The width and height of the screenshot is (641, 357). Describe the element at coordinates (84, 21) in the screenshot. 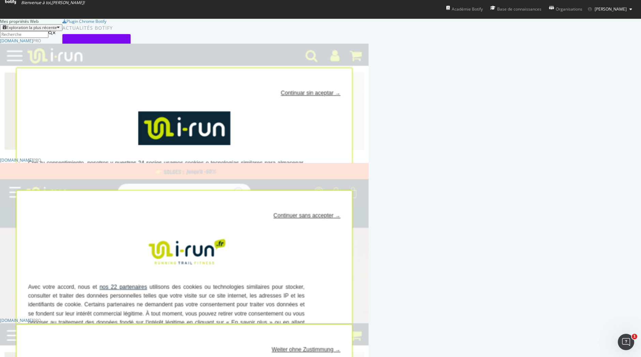

I see `a: Plugin Chrome Botify` at that location.